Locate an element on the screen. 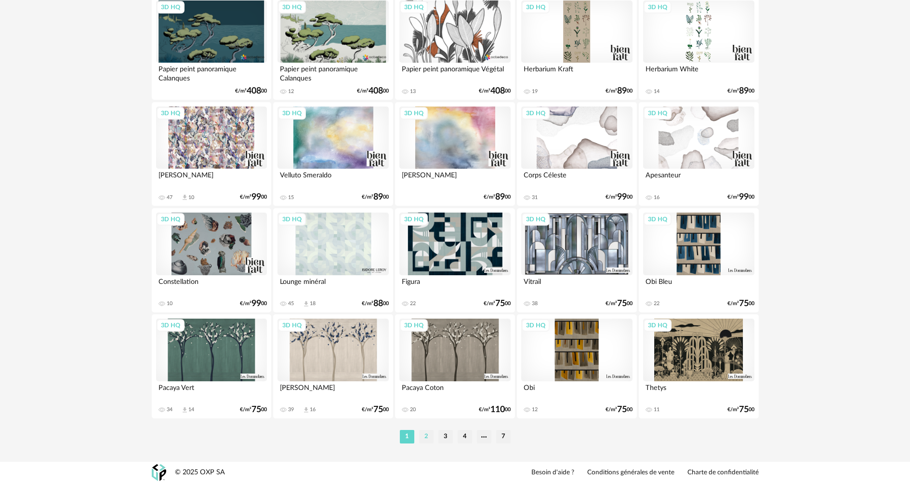  div: Vitrail is located at coordinates (577, 285).